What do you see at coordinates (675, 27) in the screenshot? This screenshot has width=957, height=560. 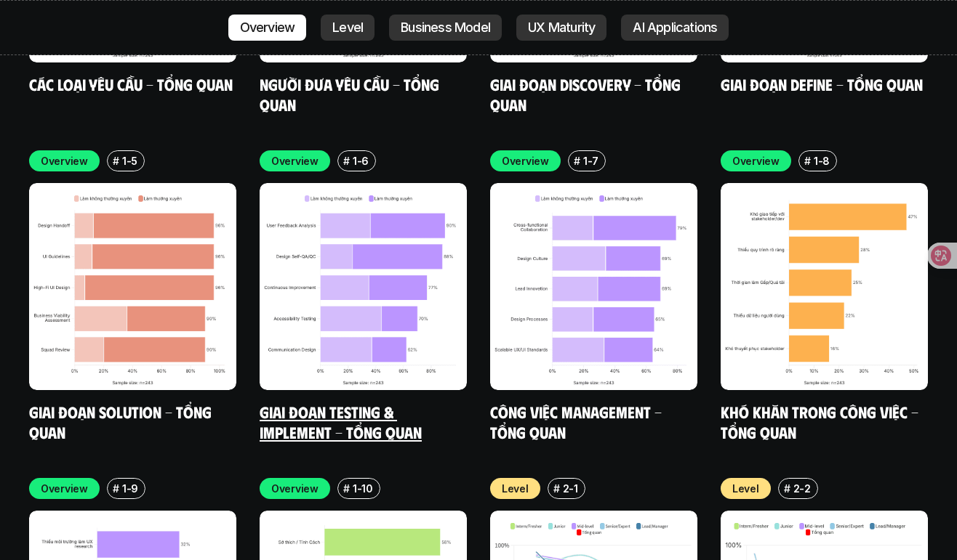 I see `a: AI Applications` at bounding box center [675, 27].